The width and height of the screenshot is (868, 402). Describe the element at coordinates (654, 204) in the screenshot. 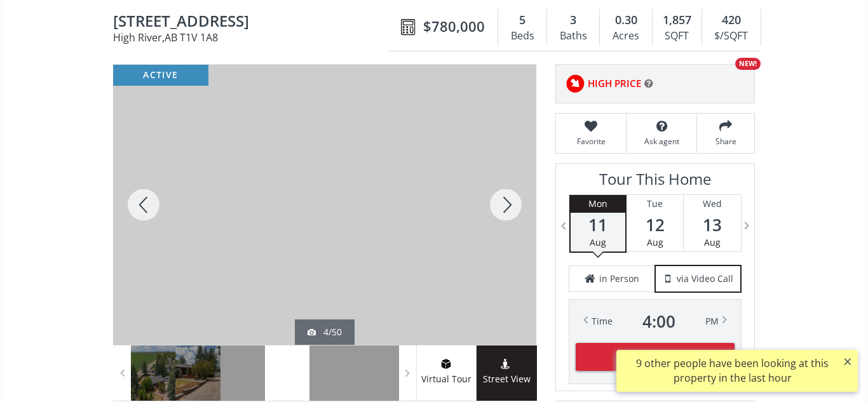

I see `div: Tue` at that location.